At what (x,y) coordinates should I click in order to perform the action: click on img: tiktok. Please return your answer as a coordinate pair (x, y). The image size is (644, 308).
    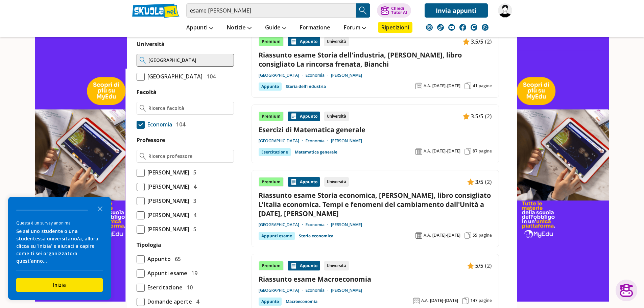
    Looking at the image, I should click on (441, 27).